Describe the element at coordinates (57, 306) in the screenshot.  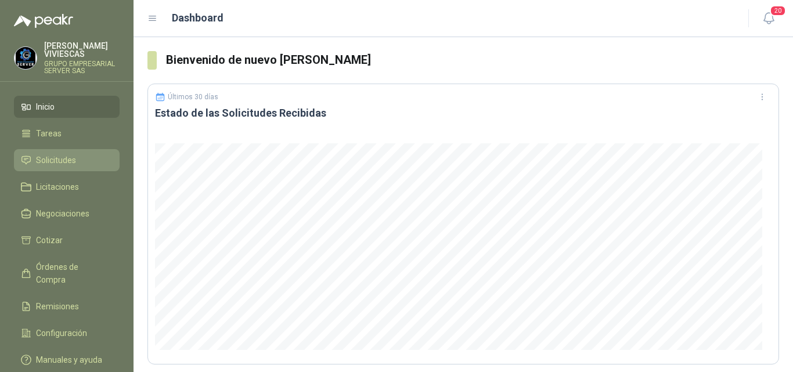
I see `span: Remisiones` at that location.